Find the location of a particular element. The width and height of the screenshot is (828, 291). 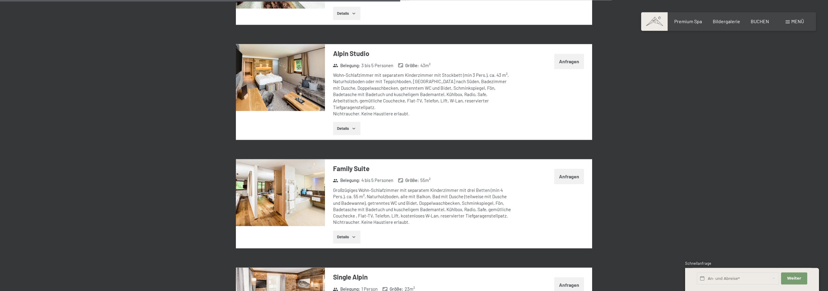

h3: Single Alpin is located at coordinates (423, 277).